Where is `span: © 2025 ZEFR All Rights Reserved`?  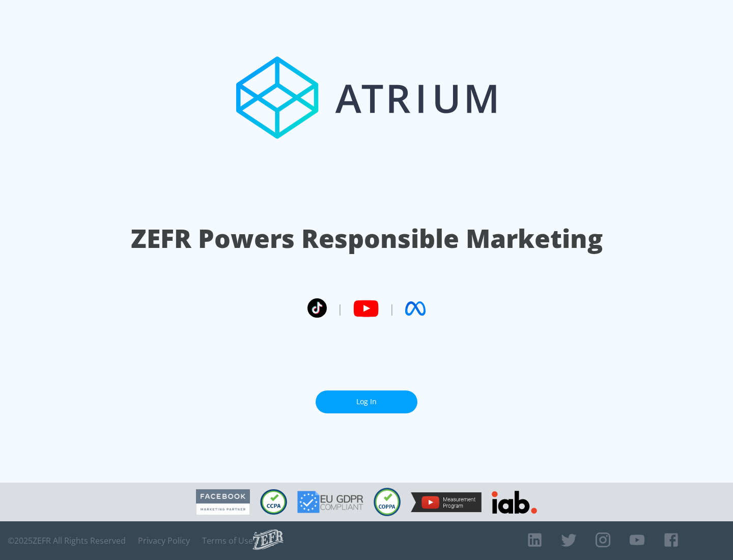
span: © 2025 ZEFR All Rights Reserved is located at coordinates (67, 541).